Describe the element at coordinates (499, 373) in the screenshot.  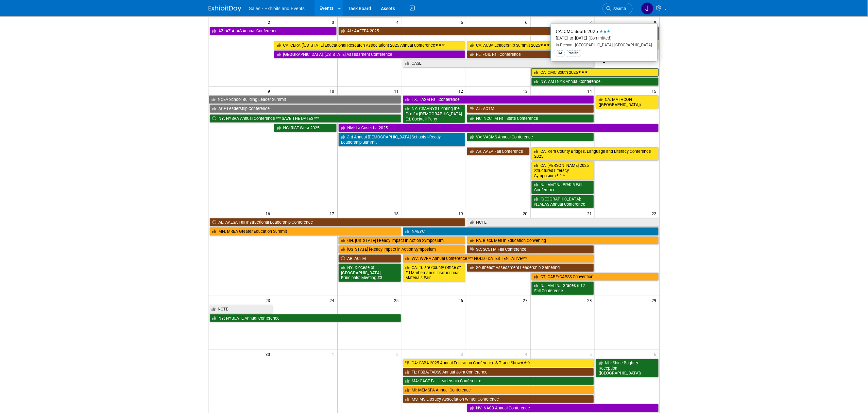
I see `a: FL: FSBA/FADSS Annual Joint Conference` at that location.